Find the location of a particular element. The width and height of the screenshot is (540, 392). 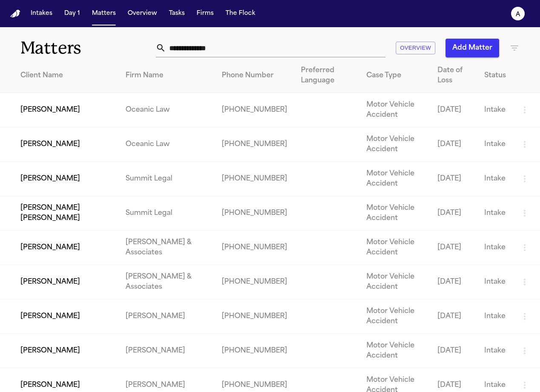

button: Matters is located at coordinates (103, 13).